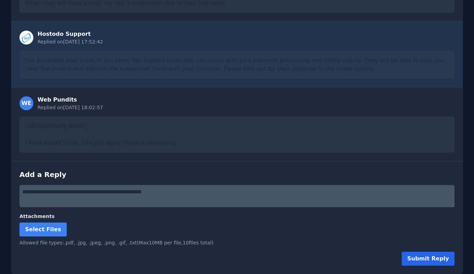 This screenshot has height=274, width=474. I want to click on div: Web Pundits, so click(70, 100).